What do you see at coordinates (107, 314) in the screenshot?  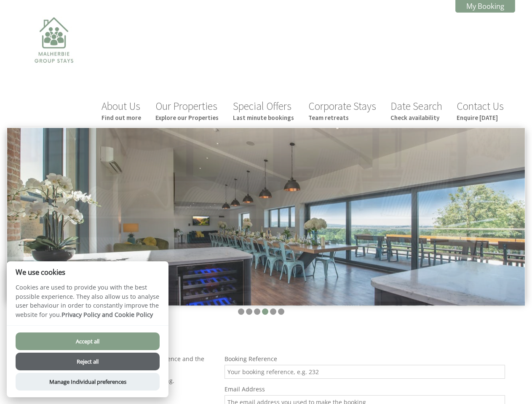 I see `a: Privacy Policy and Cookie Policy` at bounding box center [107, 314].